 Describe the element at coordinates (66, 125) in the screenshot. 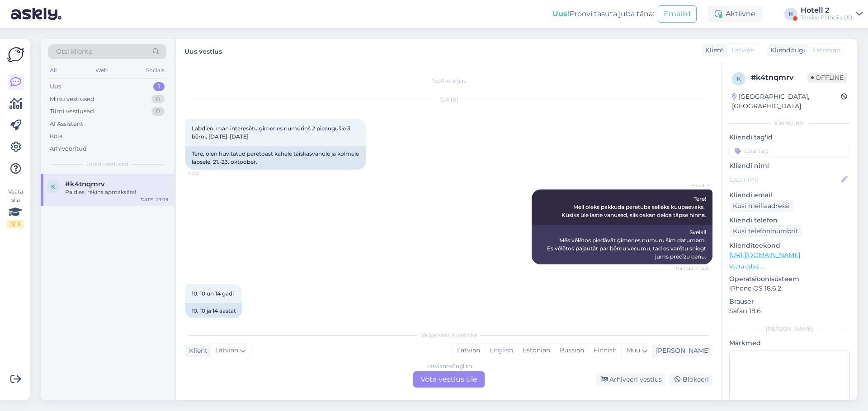

I see `div: AI Assistent` at that location.